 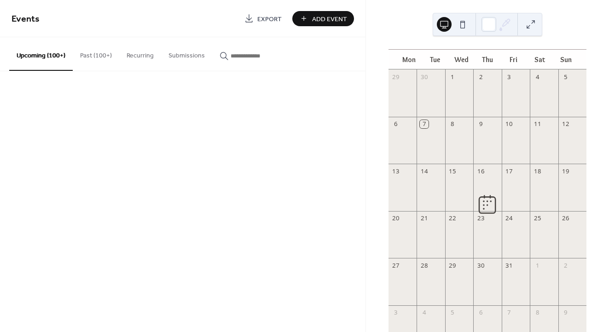 I want to click on div: 17, so click(x=509, y=171).